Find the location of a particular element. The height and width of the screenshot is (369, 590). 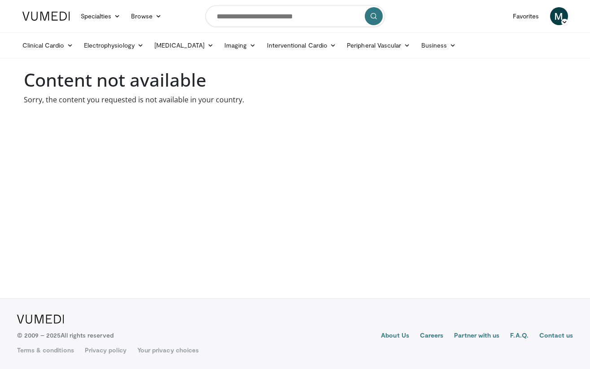

a: Careers is located at coordinates (432, 336).